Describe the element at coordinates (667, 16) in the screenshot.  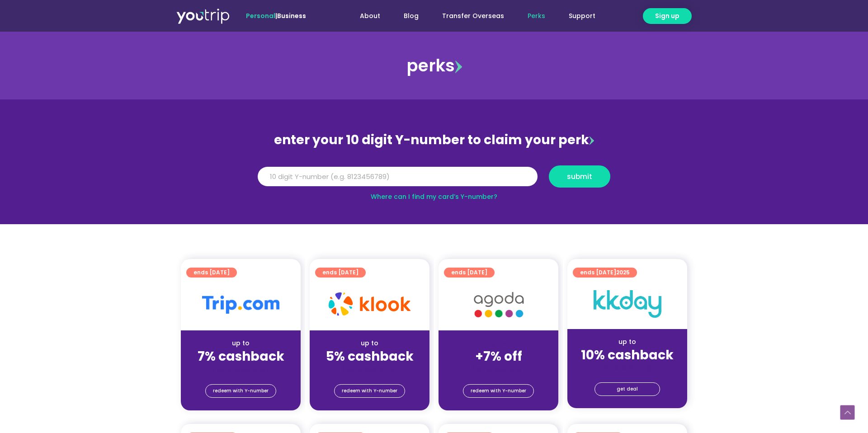
I see `span: Sign up` at that location.